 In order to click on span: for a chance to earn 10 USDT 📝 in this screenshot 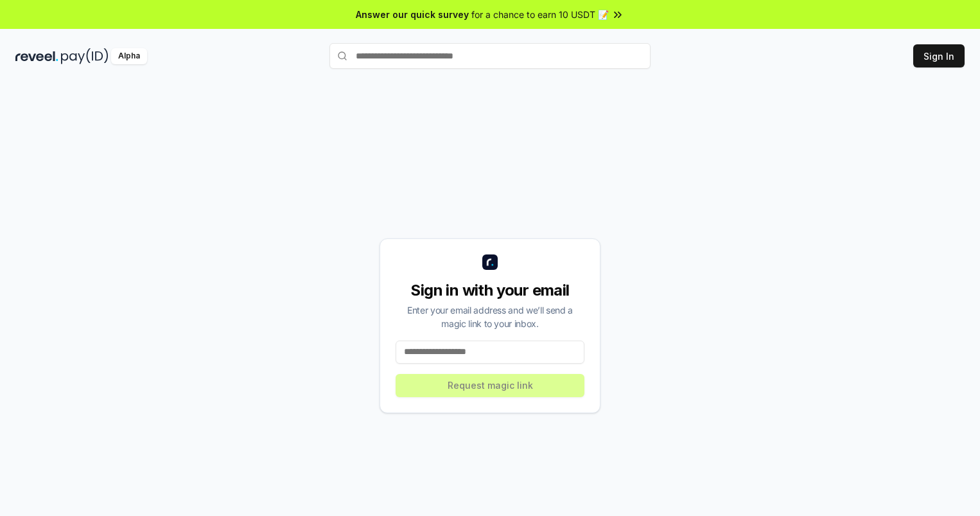, I will do `click(541, 14)`.